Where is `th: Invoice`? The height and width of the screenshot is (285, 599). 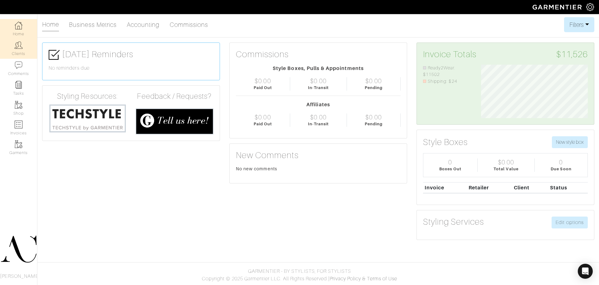 th: Invoice is located at coordinates (445, 187).